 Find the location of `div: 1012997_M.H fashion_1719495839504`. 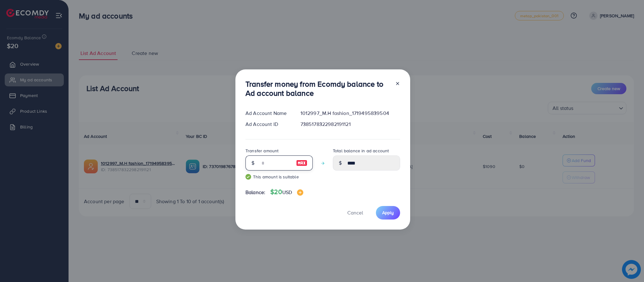

div: 1012997_M.H fashion_1719495839504 is located at coordinates (350, 113).